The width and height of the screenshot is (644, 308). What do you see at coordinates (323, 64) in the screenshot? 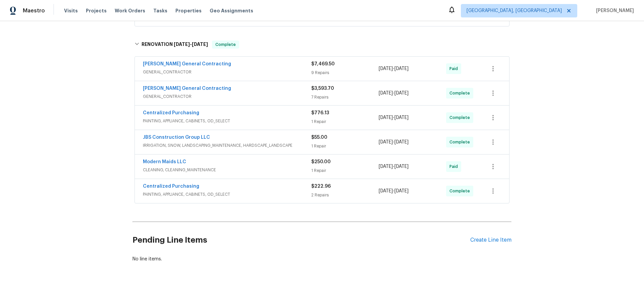
I see `span: $7,469.50` at bounding box center [323, 64].